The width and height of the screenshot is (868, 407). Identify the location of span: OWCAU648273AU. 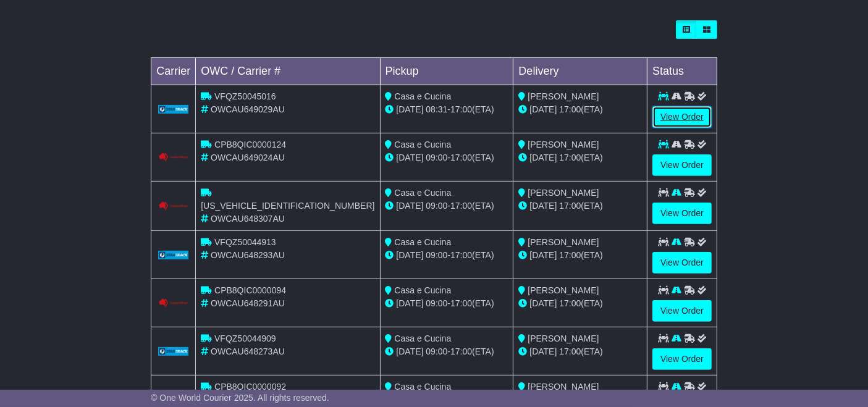
(248, 352).